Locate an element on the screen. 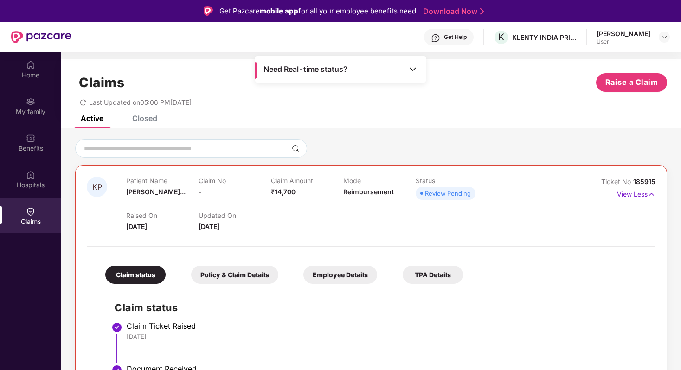  strong: mobile app is located at coordinates (279, 11).